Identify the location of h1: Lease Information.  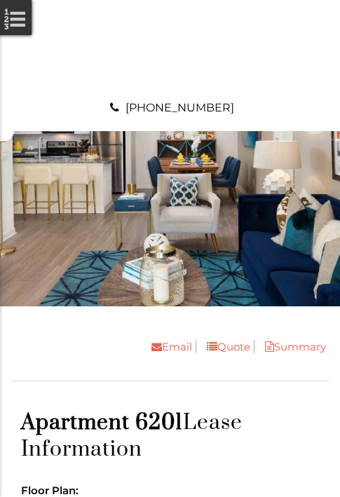
(170, 436).